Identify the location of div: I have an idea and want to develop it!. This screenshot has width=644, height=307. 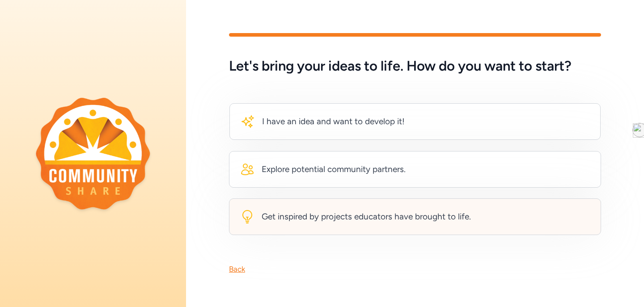
(333, 121).